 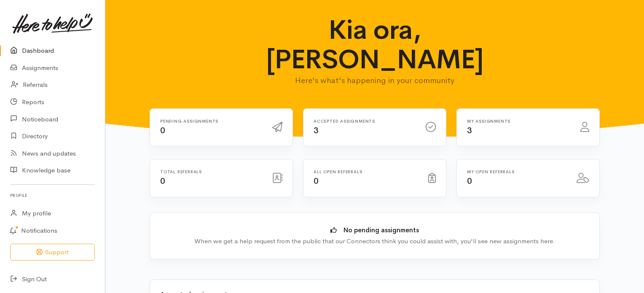 What do you see at coordinates (52, 196) in the screenshot?
I see `h6: Profile` at bounding box center [52, 196].